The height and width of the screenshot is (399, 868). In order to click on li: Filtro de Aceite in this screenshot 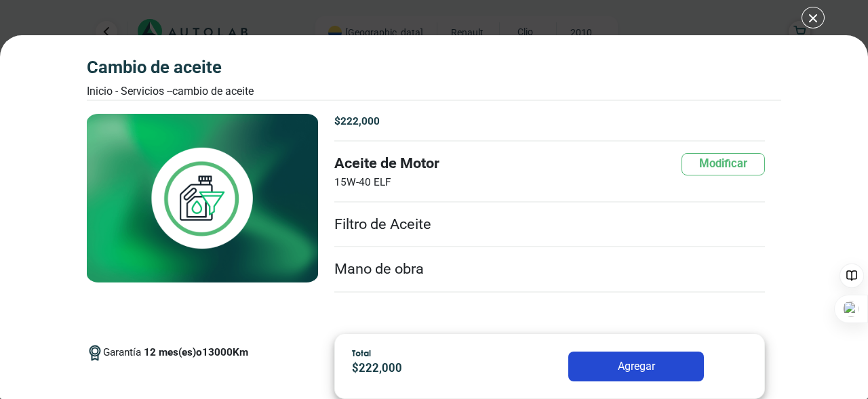, I will do `click(549, 225)`.